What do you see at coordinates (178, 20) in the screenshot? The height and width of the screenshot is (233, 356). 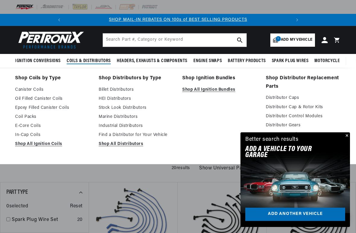 I see `div: 1 of 2` at bounding box center [178, 20].